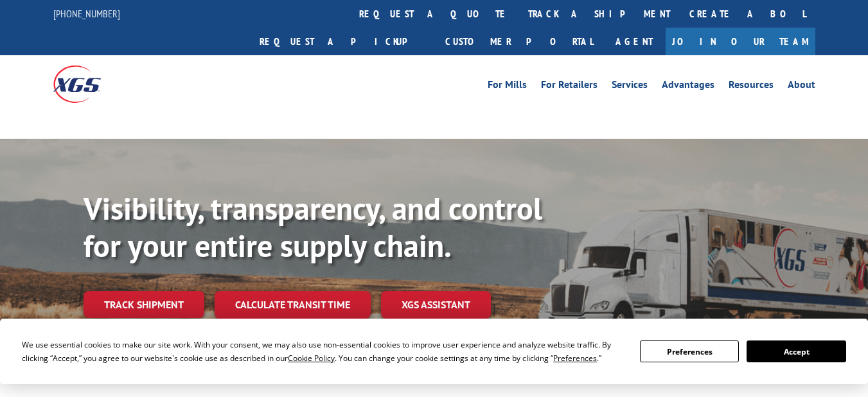 The height and width of the screenshot is (397, 868). What do you see at coordinates (634, 41) in the screenshot?
I see `a: Agent` at bounding box center [634, 41].